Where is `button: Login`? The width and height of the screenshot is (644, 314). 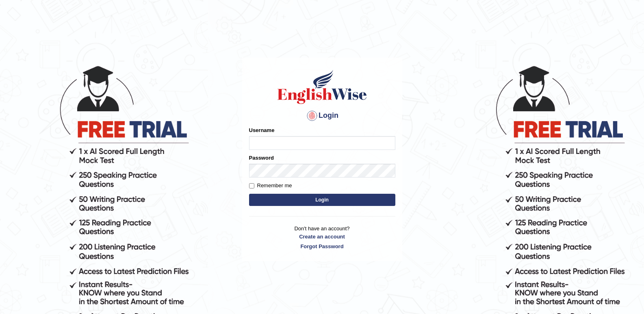 button: Login is located at coordinates (322, 200).